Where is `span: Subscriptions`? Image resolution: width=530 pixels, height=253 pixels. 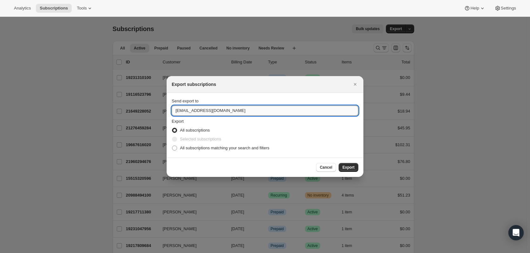
span: Subscriptions is located at coordinates (54, 8).